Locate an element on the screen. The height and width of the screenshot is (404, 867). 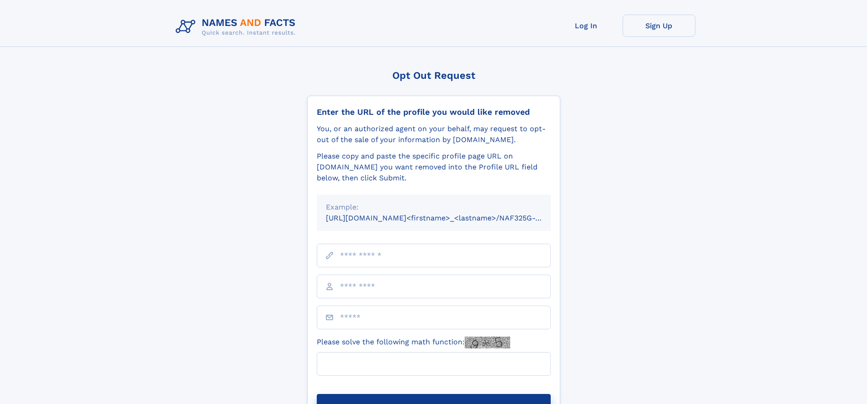
div: You, or an authorized agent on your behalf, may request to opt-out of the sale of your informatio... is located at coordinates (434, 134).